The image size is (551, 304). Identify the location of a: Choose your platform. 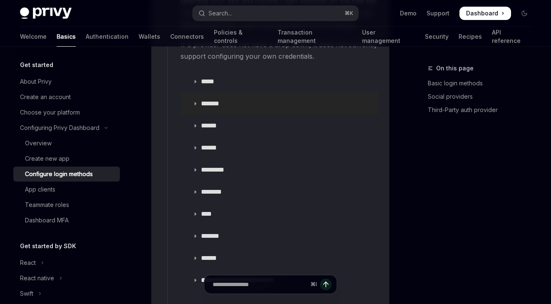
(67, 112).